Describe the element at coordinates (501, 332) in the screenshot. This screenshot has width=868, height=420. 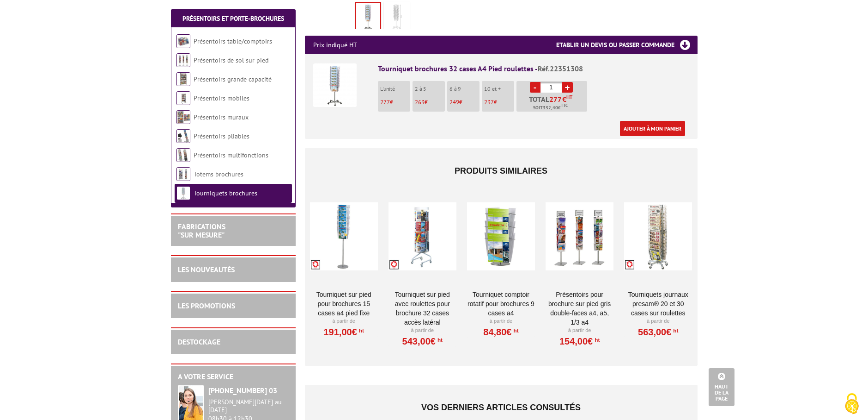
I see `a: 84,80€HT` at that location.